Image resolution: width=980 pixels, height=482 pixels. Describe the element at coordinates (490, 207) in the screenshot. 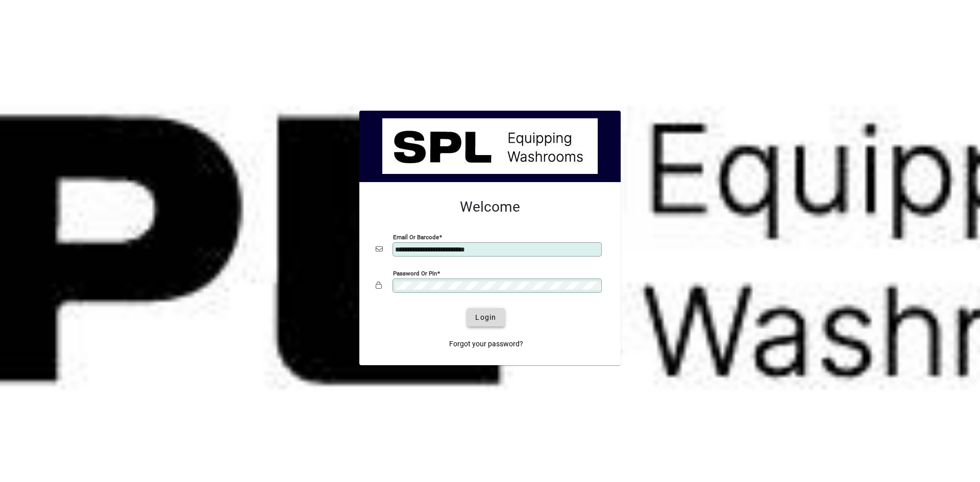

I see `h2: Welcome` at that location.